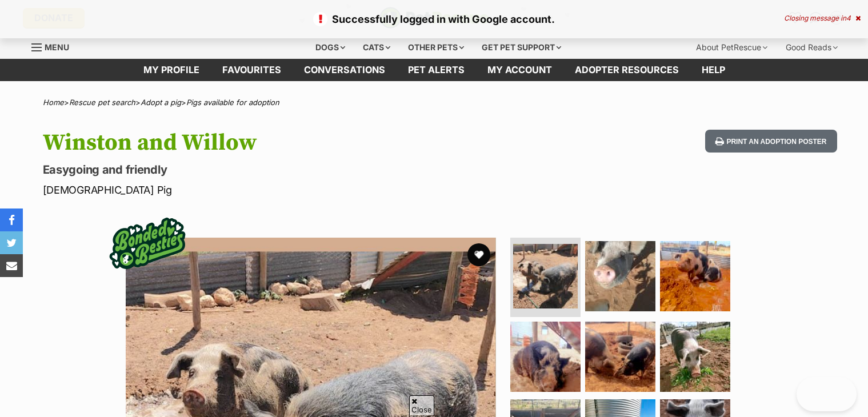 The width and height of the screenshot is (868, 417). Describe the element at coordinates (252, 69) in the screenshot. I see `a: Favourites` at that location.